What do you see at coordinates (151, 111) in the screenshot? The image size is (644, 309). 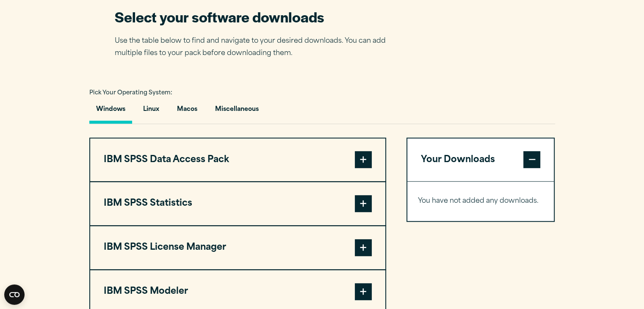 I see `button: Linux` at bounding box center [151, 111].